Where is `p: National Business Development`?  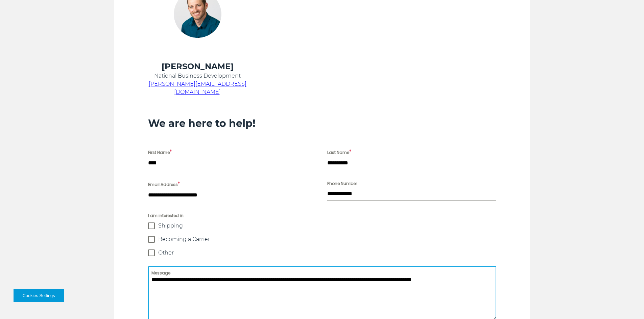 p: National Business Development is located at coordinates (197, 76).